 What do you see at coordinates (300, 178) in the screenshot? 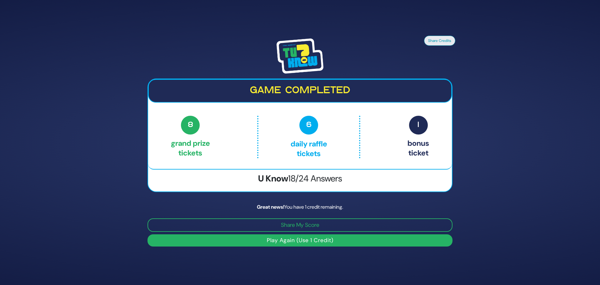
I see `h3: U Know` at bounding box center [300, 178].